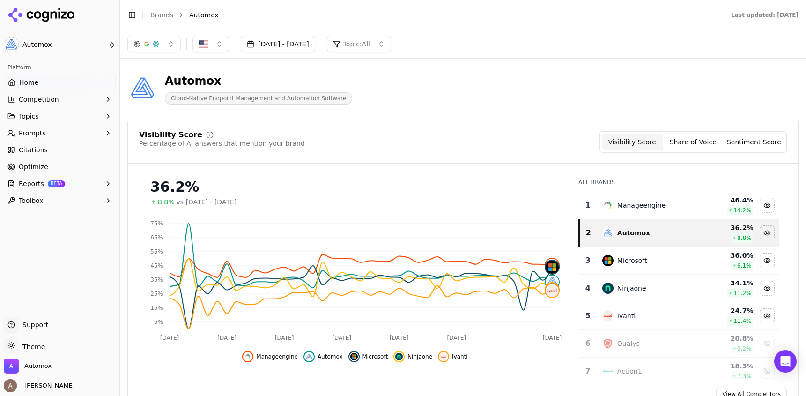  Describe the element at coordinates (728, 366) in the screenshot. I see `div: 18.3 %` at that location.